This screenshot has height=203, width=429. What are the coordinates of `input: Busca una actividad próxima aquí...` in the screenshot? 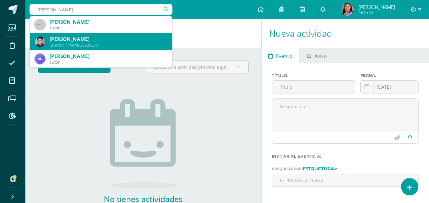 It's located at (197, 67).